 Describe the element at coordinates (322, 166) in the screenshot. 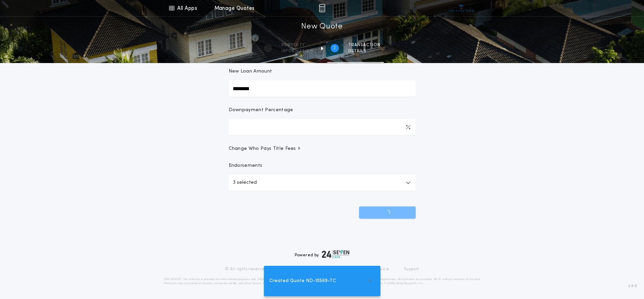

I see `p: Endorsements` at that location.